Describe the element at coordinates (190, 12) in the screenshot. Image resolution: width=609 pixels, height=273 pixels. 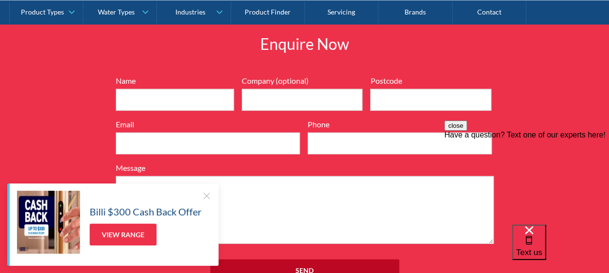
I see `div: Industries` at that location.